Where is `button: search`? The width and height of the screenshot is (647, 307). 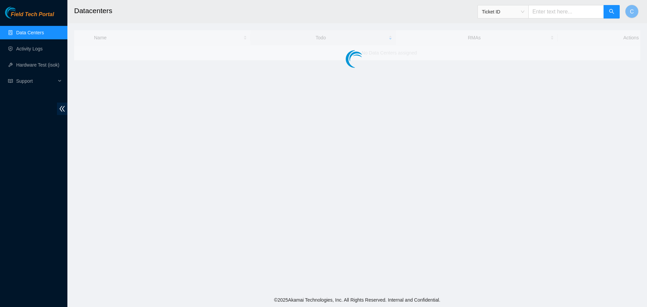
button: search is located at coordinates (611, 12).